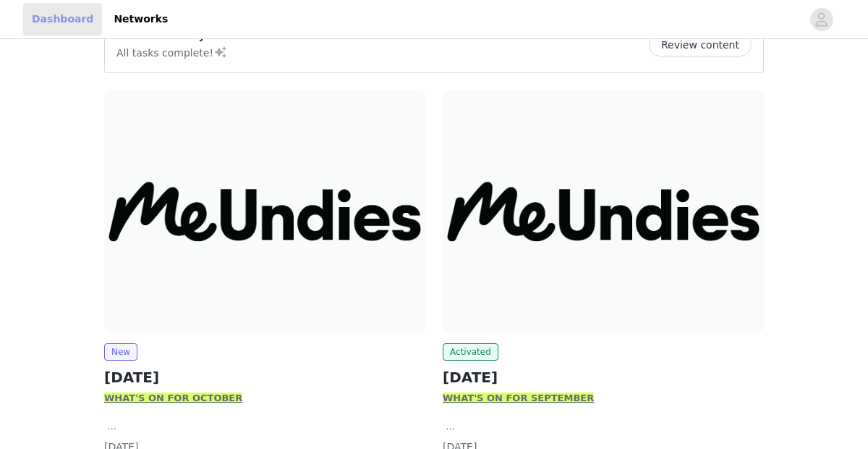 The image size is (868, 449). Describe the element at coordinates (821, 19) in the screenshot. I see `div: avatar` at that location.